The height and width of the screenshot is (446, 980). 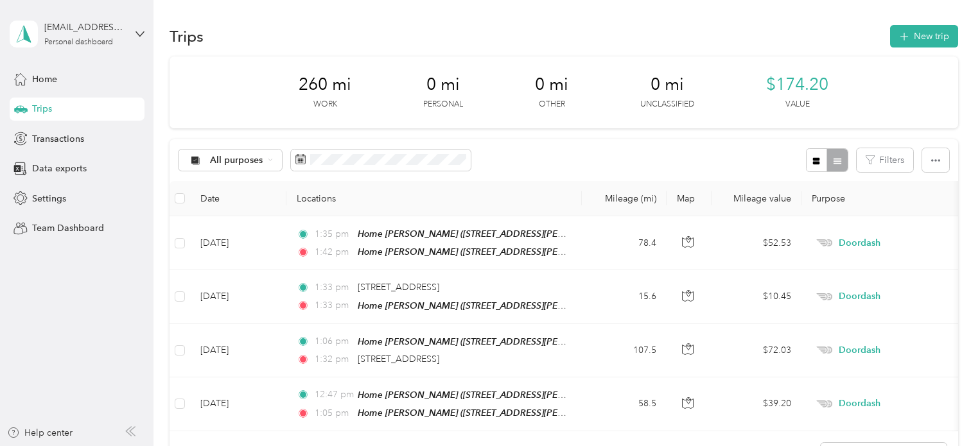 I want to click on button: Help center, so click(x=40, y=433).